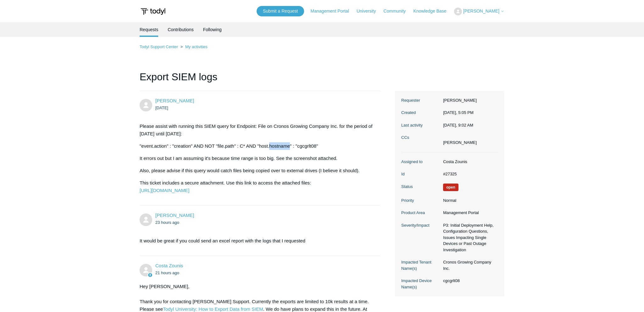 This screenshot has height=312, width=644. Describe the element at coordinates (257, 187) in the screenshot. I see `p: This ticket includes a secure attachment. Use this link to access the attached files:` at that location.